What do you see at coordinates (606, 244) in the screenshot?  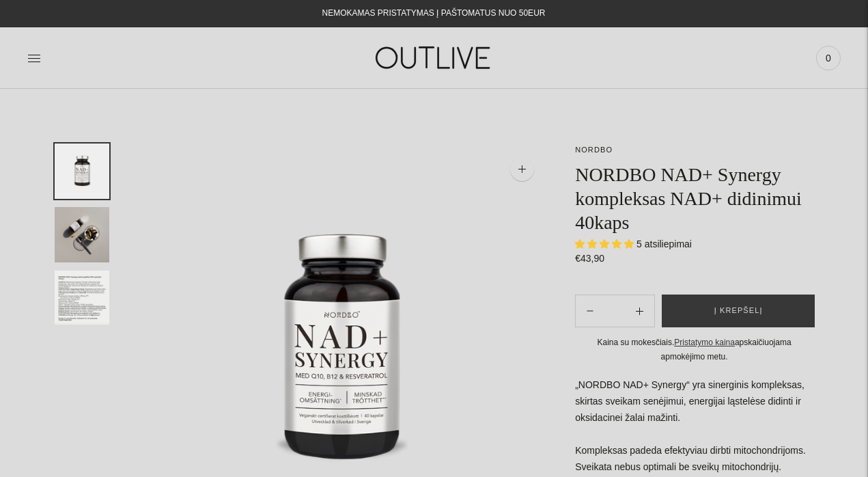 I see `span: 5.00 stars` at bounding box center [606, 244].